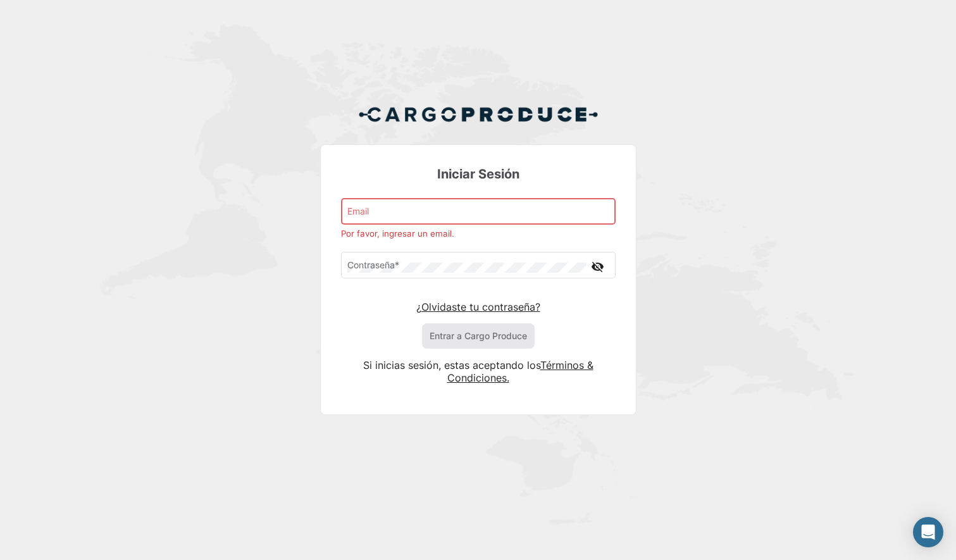  What do you see at coordinates (598, 267) in the screenshot?
I see `mat-icon: visibility_off` at bounding box center [598, 267].